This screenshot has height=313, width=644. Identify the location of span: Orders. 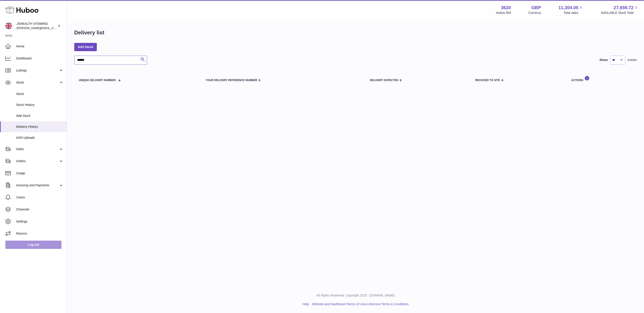
(38, 161).